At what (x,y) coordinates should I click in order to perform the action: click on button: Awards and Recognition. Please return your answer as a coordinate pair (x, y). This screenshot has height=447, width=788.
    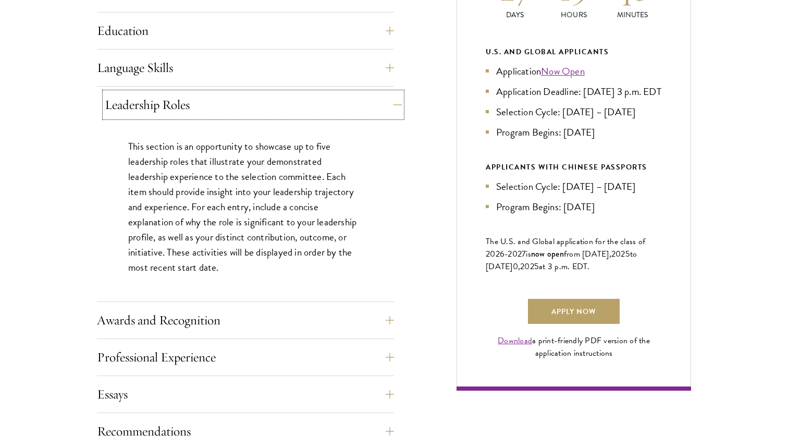
    Looking at the image, I should click on (245, 320).